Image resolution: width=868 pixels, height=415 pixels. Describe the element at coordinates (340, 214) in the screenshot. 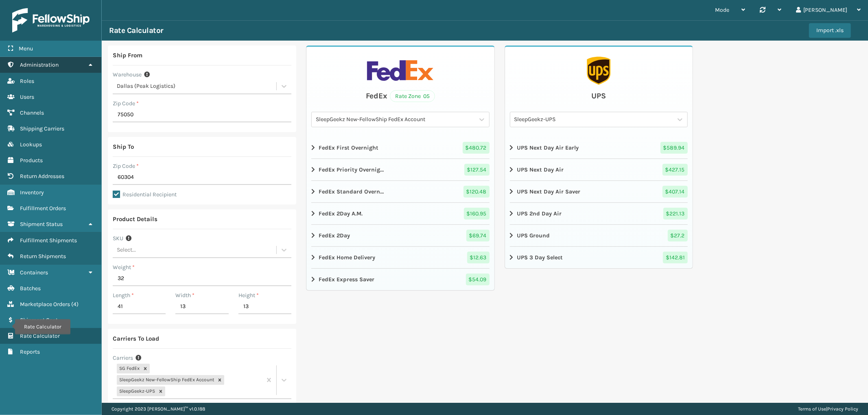

I see `strong: FedEx 2Day A.M.` at that location.